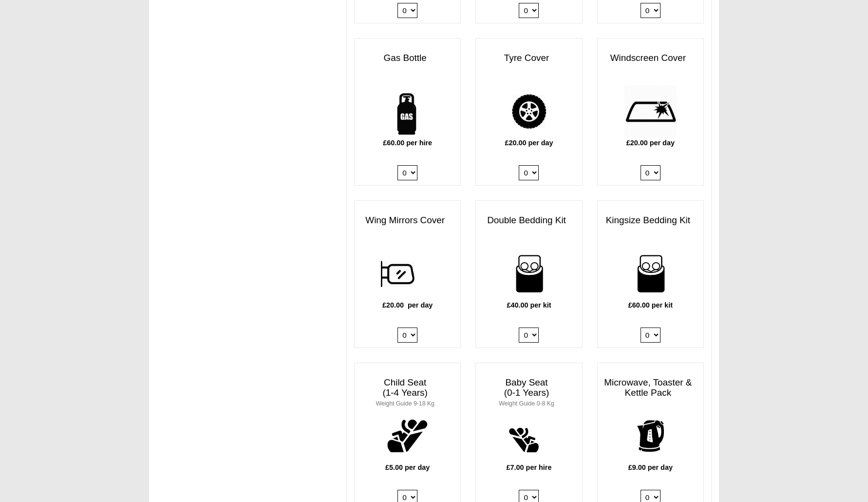 Image resolution: width=868 pixels, height=502 pixels. What do you see at coordinates (407, 221) in the screenshot?
I see `h3: Wing Mirrors Cover` at bounding box center [407, 221].